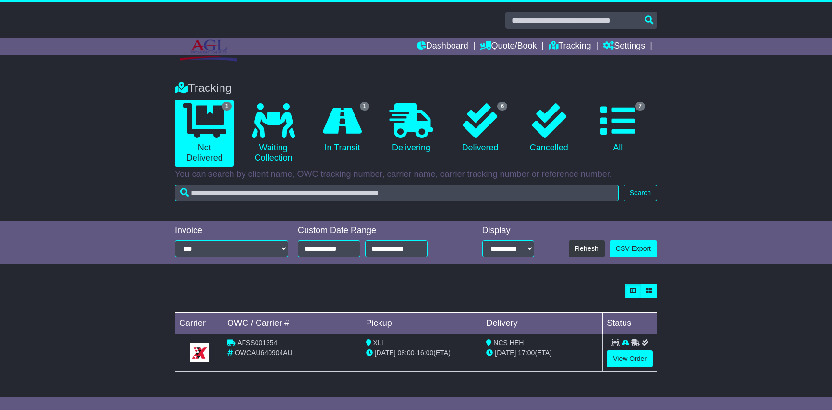 The image size is (832, 410). Describe the element at coordinates (199, 353) in the screenshot. I see `img: GetCarrierServiceLogo` at that location.